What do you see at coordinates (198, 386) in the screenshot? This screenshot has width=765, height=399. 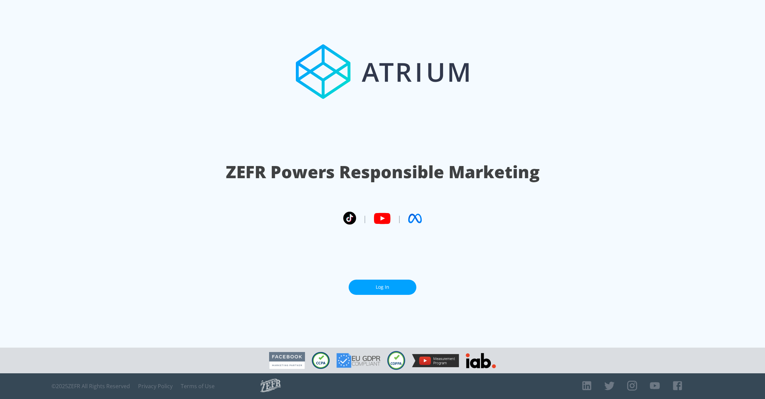 I see `a: Terms of Use` at bounding box center [198, 386].